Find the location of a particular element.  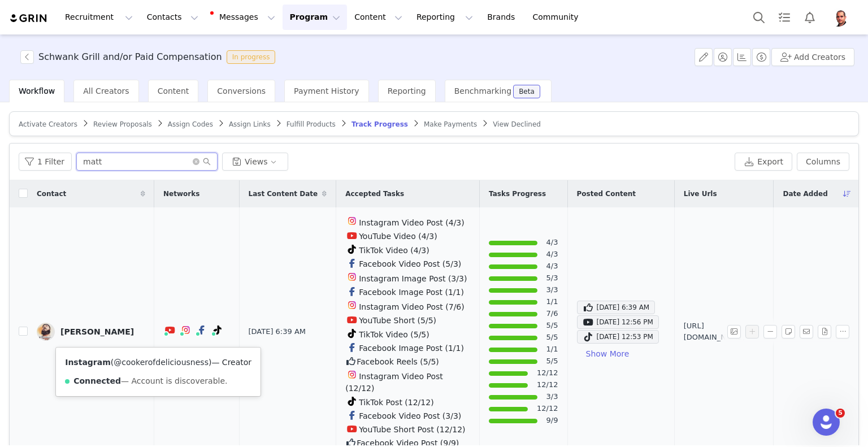

span: Facebook Video Post (5/3) is located at coordinates (409, 263).